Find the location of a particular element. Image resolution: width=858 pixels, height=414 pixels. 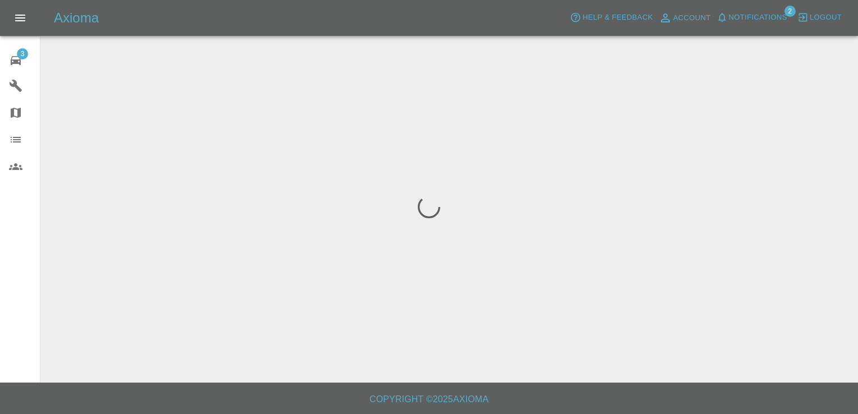

span: Logout is located at coordinates (826, 17).